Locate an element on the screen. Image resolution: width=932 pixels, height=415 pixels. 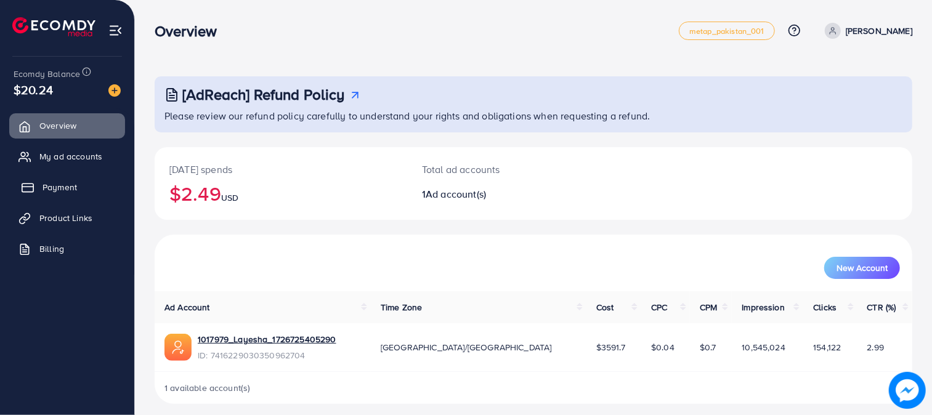
span: Cost is located at coordinates (605, 308).